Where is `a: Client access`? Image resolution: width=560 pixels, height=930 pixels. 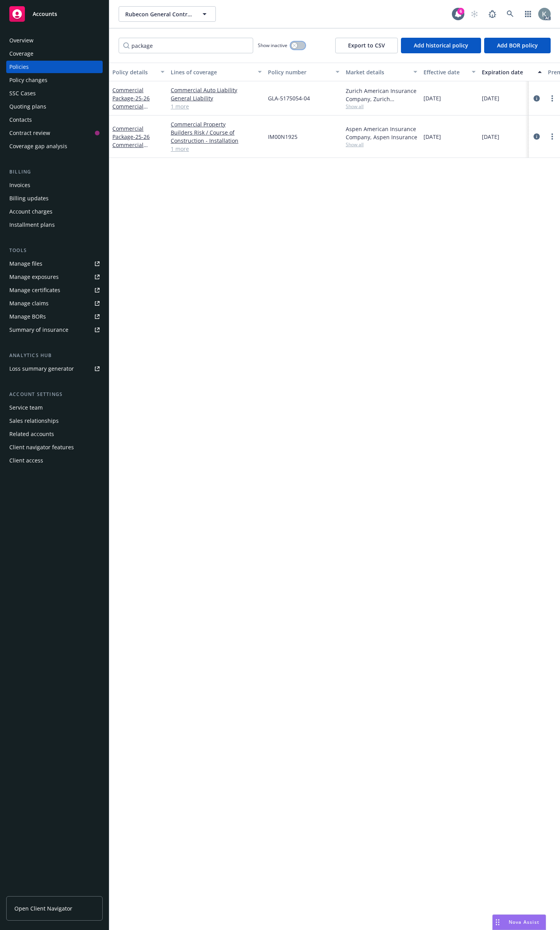 a: Client access is located at coordinates (54, 460).